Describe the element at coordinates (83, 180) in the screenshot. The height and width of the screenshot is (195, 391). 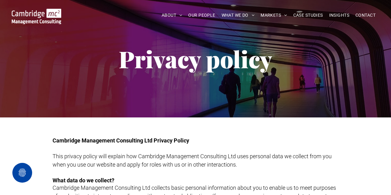
I see `span: What data do we collect?` at that location.